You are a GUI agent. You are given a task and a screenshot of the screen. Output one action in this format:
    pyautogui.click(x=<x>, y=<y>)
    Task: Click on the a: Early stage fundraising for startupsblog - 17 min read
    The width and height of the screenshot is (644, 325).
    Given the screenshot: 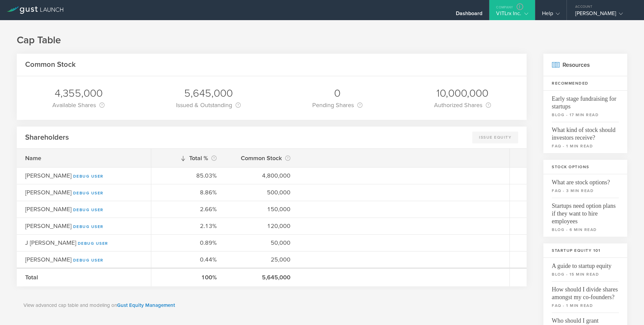 What is the action you would take?
    pyautogui.click(x=585, y=106)
    